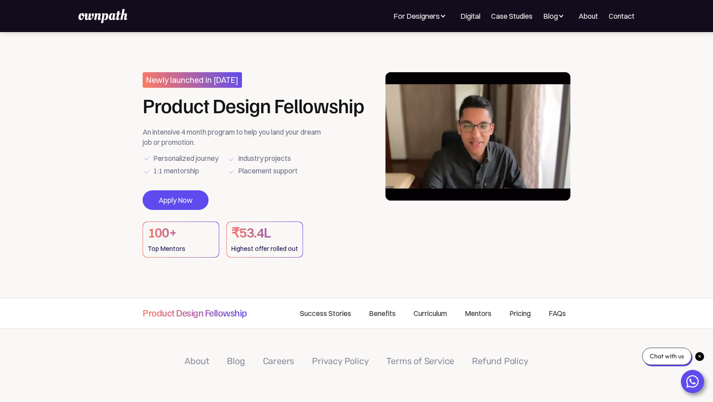 This screenshot has width=713, height=402. What do you see at coordinates (500, 361) in the screenshot?
I see `div: Refund Policy` at bounding box center [500, 361].